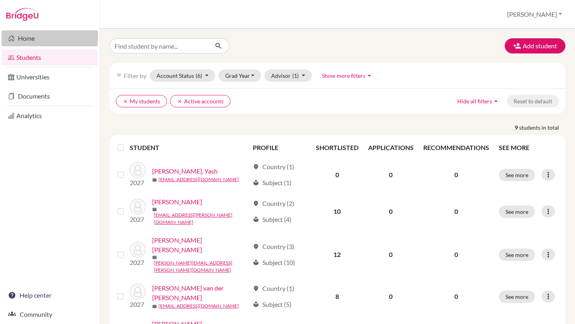  Describe the element at coordinates (50, 38) in the screenshot. I see `a: Home` at that location.